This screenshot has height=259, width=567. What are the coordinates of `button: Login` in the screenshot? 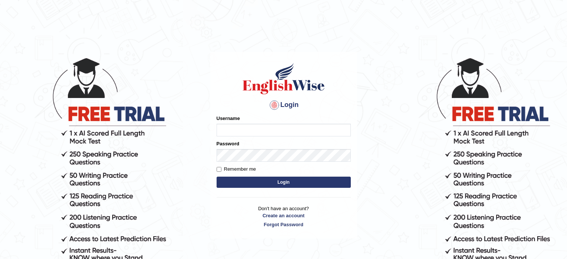 It's located at (284, 182).